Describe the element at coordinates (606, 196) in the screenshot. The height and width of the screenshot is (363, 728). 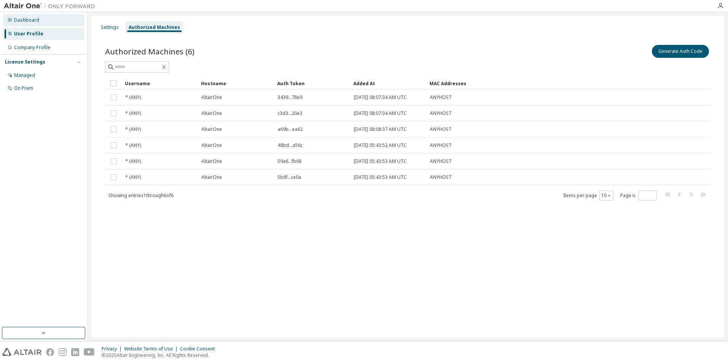
I see `button: 10` at that location.